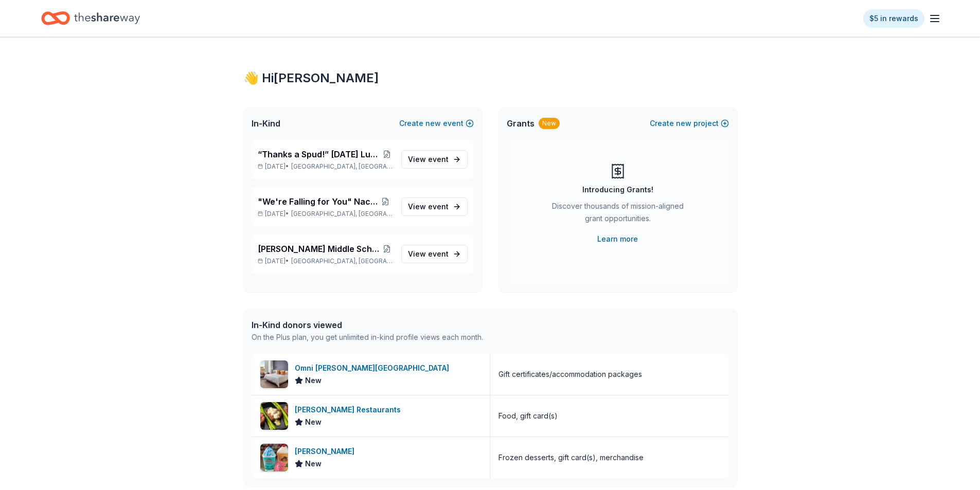 This screenshot has height=490, width=980. What do you see at coordinates (618, 215) in the screenshot?
I see `div: Discover thousands of mission-aligned grant opportunities.` at bounding box center [618, 215].